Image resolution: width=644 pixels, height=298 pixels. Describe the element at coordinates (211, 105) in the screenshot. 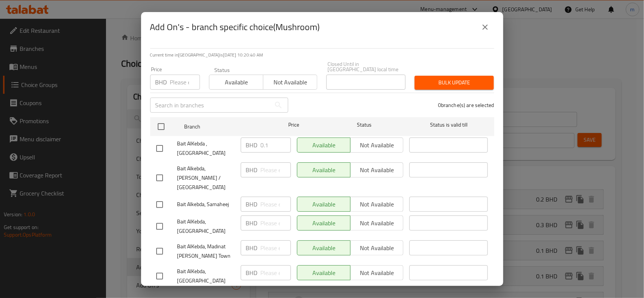

I see `input: Search in branches` at that location.